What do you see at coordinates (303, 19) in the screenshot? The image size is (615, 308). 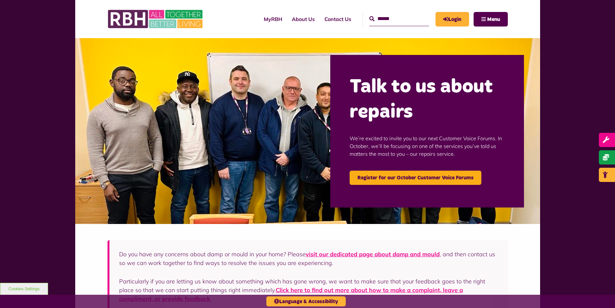 I see `a: About Us` at bounding box center [303, 19].